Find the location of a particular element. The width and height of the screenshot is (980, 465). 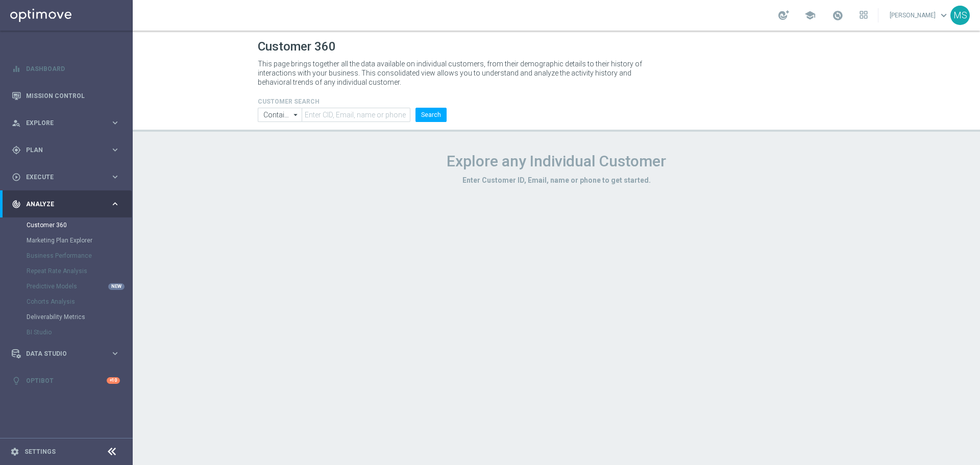

div: play_circle_outline Execute keyboard_arrow_right is located at coordinates (66, 177).